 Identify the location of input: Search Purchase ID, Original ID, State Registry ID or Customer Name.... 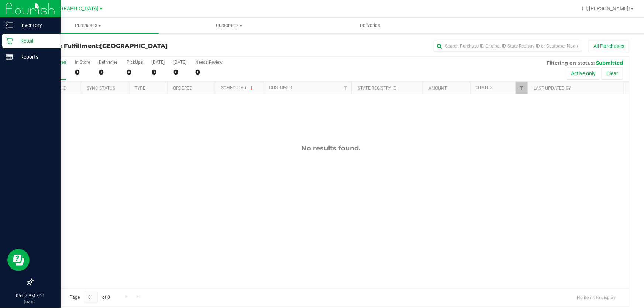
(507, 46).